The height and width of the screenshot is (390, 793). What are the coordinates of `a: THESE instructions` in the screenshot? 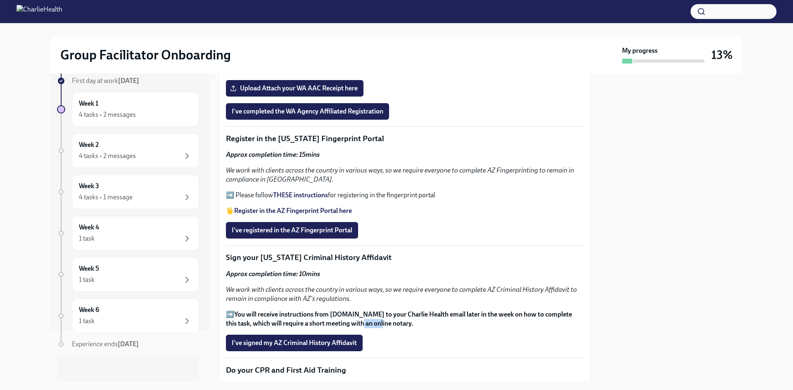 It's located at (300, 195).